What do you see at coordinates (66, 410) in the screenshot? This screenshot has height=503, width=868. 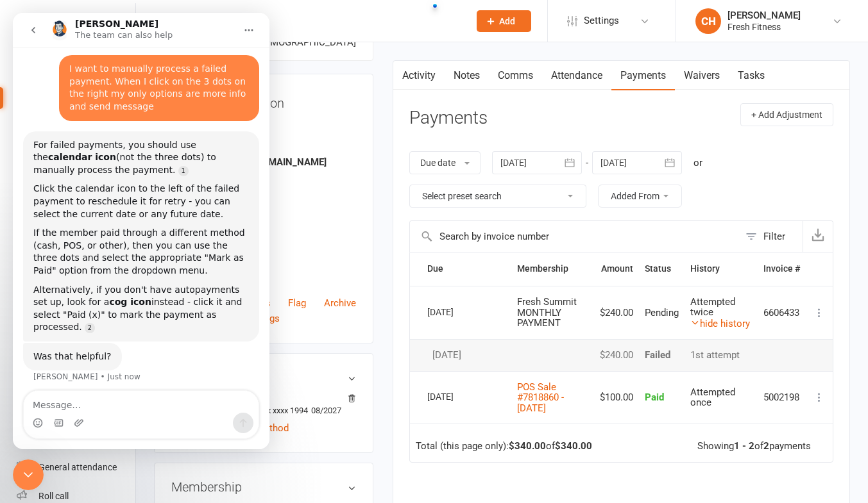 I see `button: Upload attachment` at bounding box center [66, 410].